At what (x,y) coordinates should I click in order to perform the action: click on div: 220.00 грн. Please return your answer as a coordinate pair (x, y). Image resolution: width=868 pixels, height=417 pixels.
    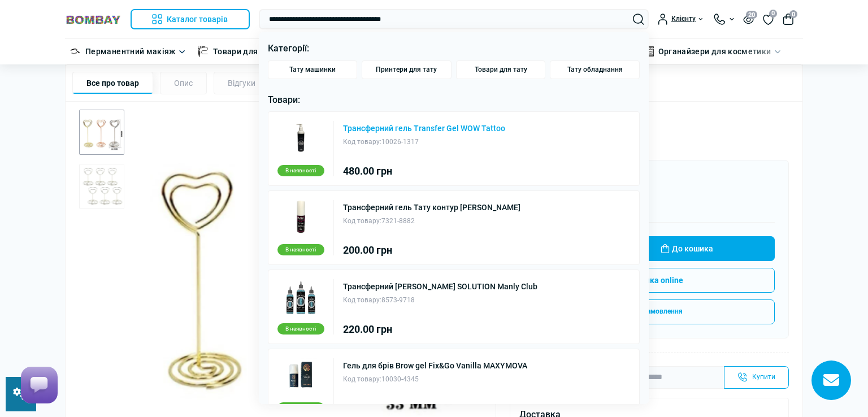
    Looking at the image, I should click on (440, 329).